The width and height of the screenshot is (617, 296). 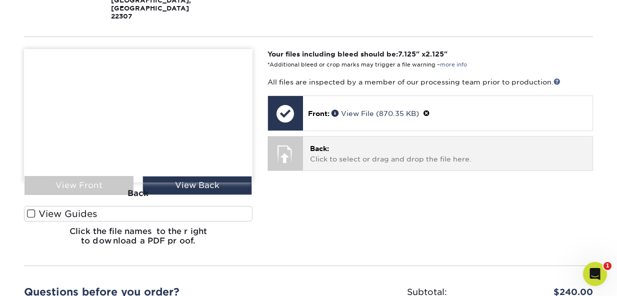 I want to click on span: Front:, so click(x=318, y=113).